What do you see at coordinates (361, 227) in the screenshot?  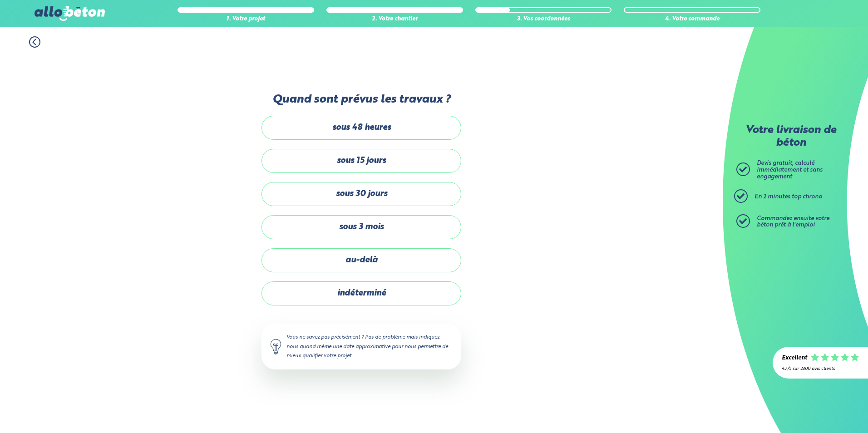 I see `label: sous 3 mois` at bounding box center [361, 227].